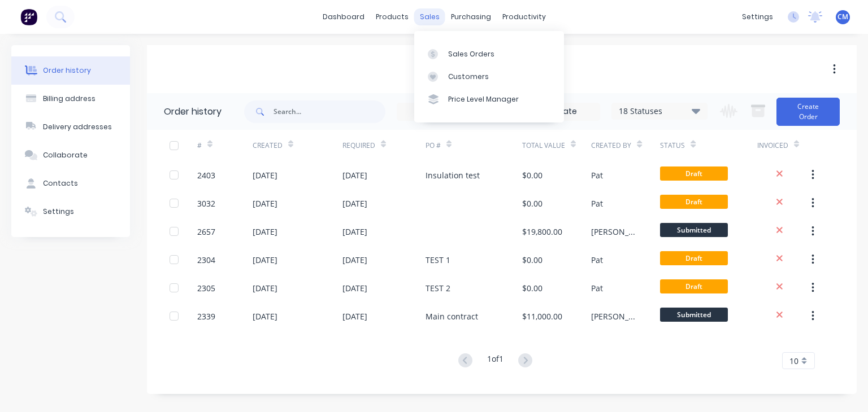  What do you see at coordinates (78, 127) in the screenshot?
I see `div: Delivery addresses` at bounding box center [78, 127].